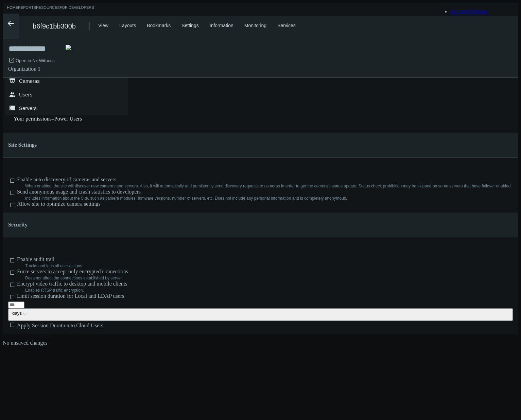 Image resolution: width=521 pixels, height=420 pixels. Describe the element at coordinates (186, 198) in the screenshot. I see `label: Includes information about the Site, such as camera modules, firmware versions, number of servers...` at that location.